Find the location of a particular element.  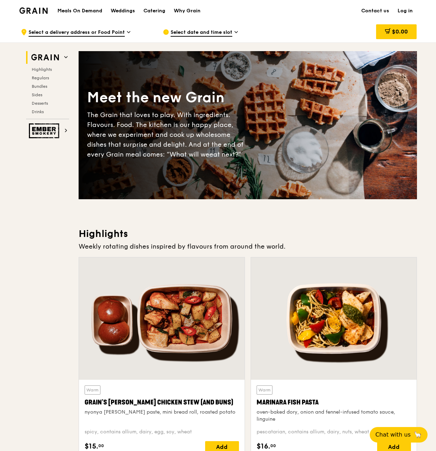

div: Marinara Fish Pasta is located at coordinates (334, 402).